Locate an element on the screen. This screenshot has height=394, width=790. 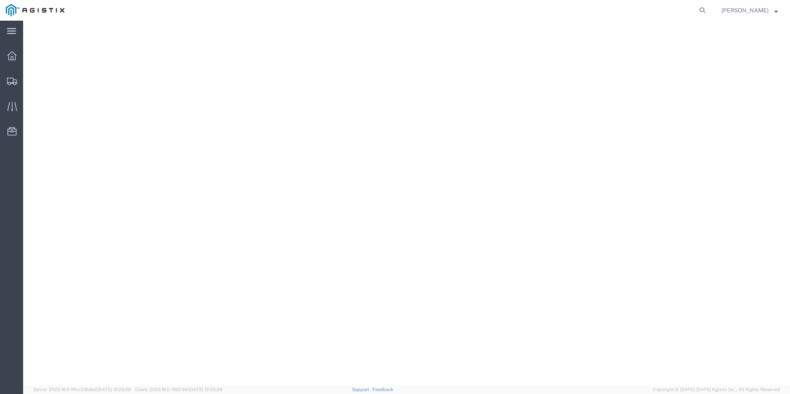
span: Server: 2025.16.0-1ffcc23b9e2 is located at coordinates (82, 389).